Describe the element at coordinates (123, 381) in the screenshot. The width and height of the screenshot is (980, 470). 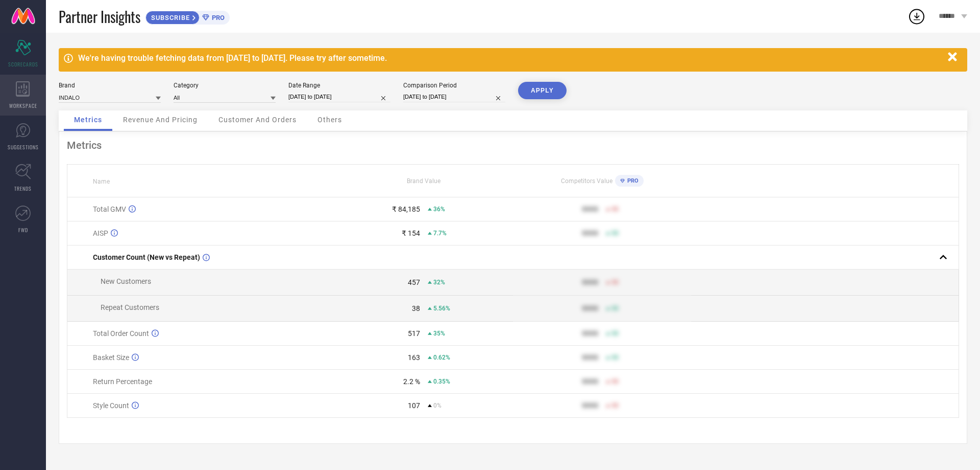
I see `span: Return Percentage` at that location.